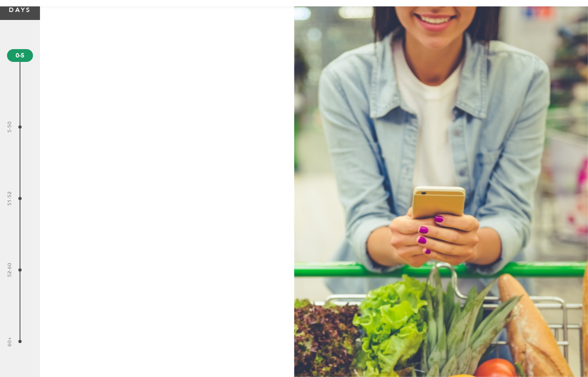  What do you see at coordinates (20, 56) in the screenshot?
I see `span: 2` at bounding box center [20, 56].